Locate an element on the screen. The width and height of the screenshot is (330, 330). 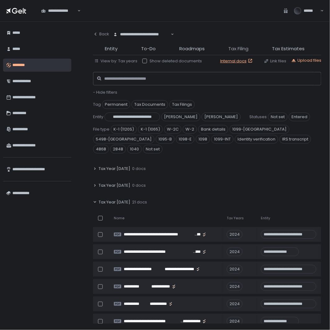
span: Tax Years is located at coordinates (235, 218).